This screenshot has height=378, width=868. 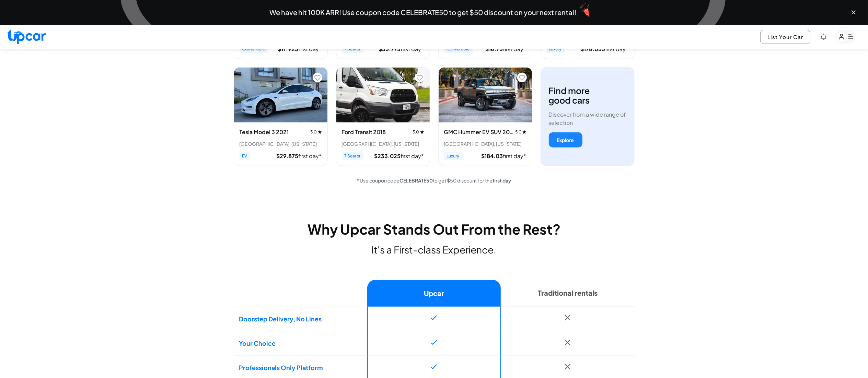 What do you see at coordinates (245, 156) in the screenshot?
I see `span: EV` at bounding box center [245, 156].